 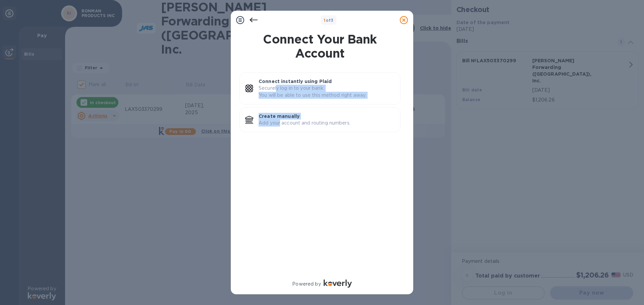 What do you see at coordinates (327, 123) in the screenshot?
I see `p: Add your account and routing numbers.` at bounding box center [327, 123].